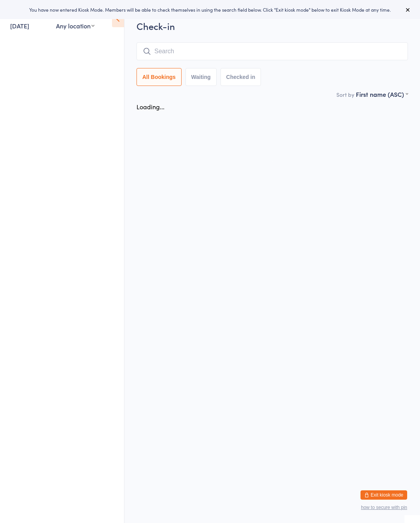 The image size is (420, 523). What do you see at coordinates (201, 77) in the screenshot?
I see `button: Waiting` at bounding box center [201, 77].